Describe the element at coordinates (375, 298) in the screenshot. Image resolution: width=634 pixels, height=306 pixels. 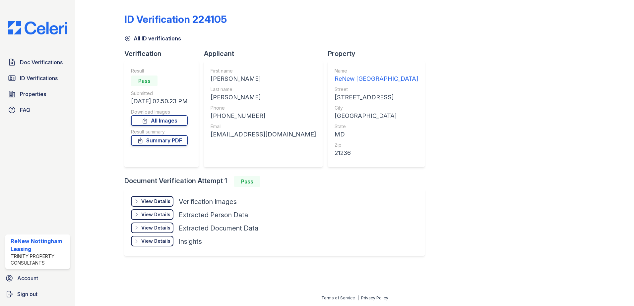
I see `a: Privacy Policy` at that location.